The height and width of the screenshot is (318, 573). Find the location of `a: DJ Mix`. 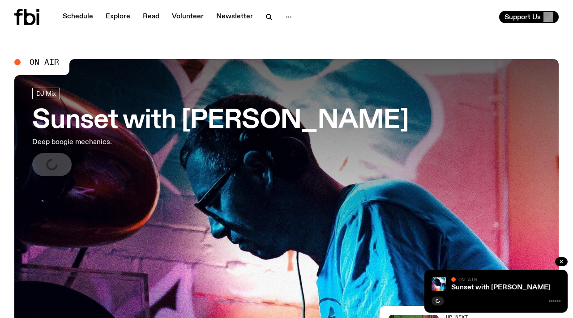

a: DJ Mix is located at coordinates (46, 94).